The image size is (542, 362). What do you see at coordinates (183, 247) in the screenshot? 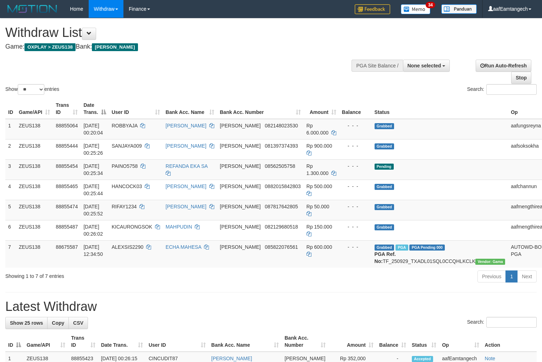
I see `a: ECHA MAHESA` at bounding box center [183, 247].